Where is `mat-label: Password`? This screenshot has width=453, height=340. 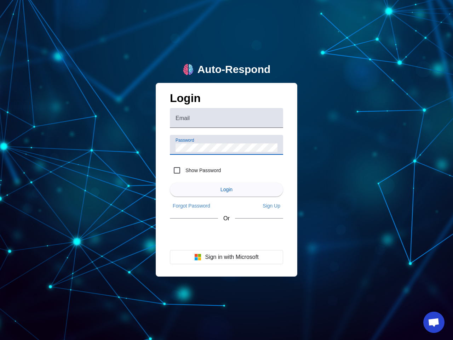
mat-label: Password is located at coordinates (185, 140).